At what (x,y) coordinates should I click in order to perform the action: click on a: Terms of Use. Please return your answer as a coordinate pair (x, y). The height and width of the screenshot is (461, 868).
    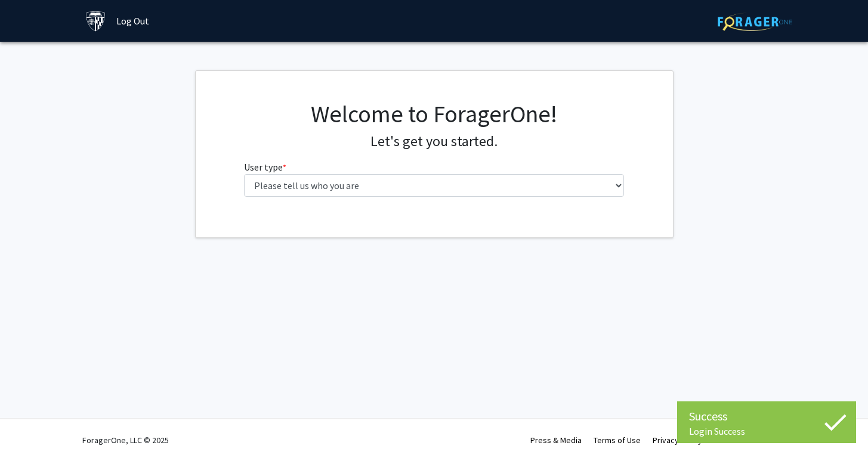
    Looking at the image, I should click on (616, 439).